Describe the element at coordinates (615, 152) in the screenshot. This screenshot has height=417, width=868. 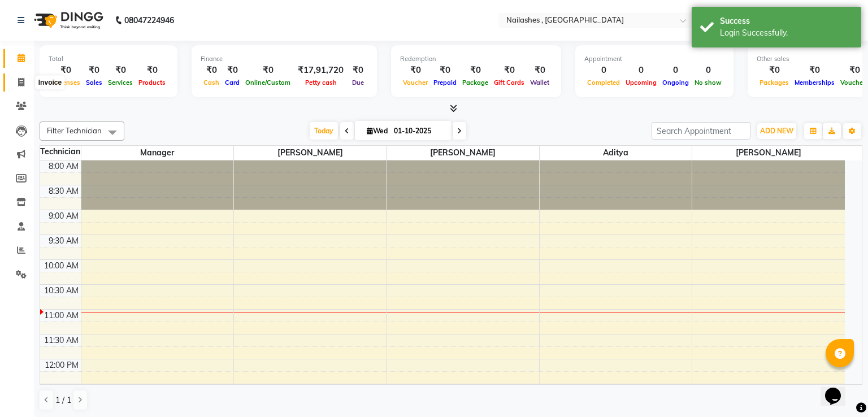
I see `span: Aditya` at that location.